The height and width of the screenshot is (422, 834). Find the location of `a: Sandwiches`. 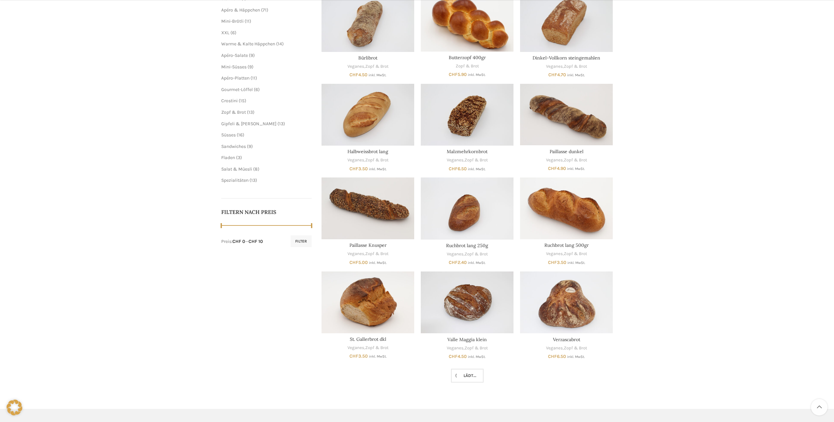

a: Sandwiches is located at coordinates (233, 146).